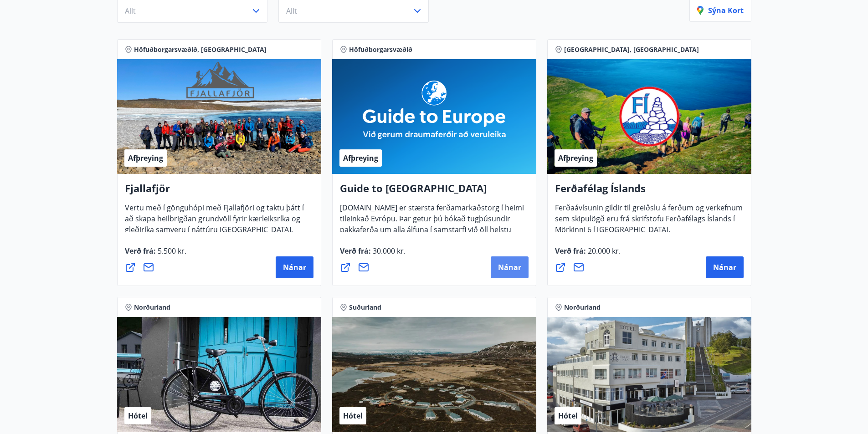 This screenshot has height=434, width=868. What do you see at coordinates (604, 251) in the screenshot?
I see `span: 20.000 kr.` at bounding box center [604, 251].